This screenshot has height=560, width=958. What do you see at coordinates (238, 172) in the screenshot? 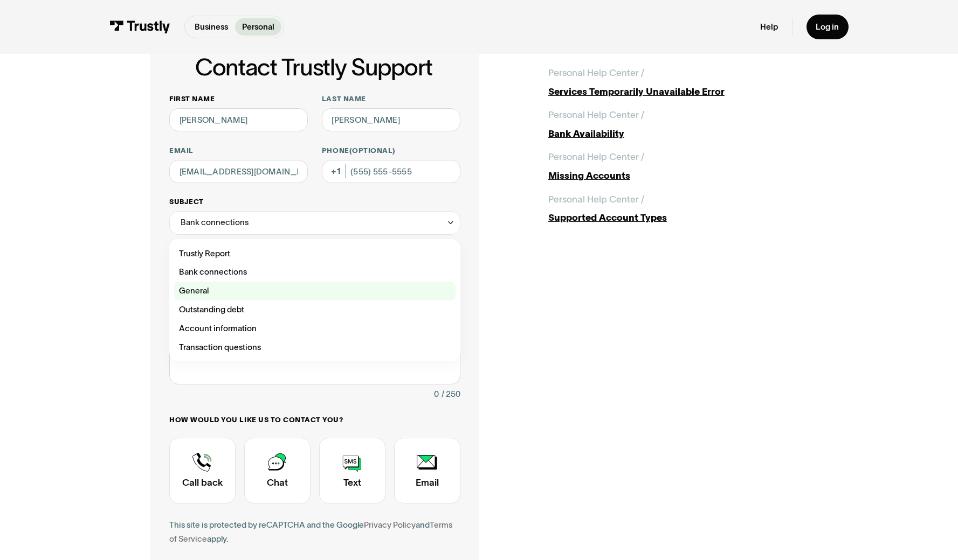
I see `input: alex@mail.com` at bounding box center [238, 172].